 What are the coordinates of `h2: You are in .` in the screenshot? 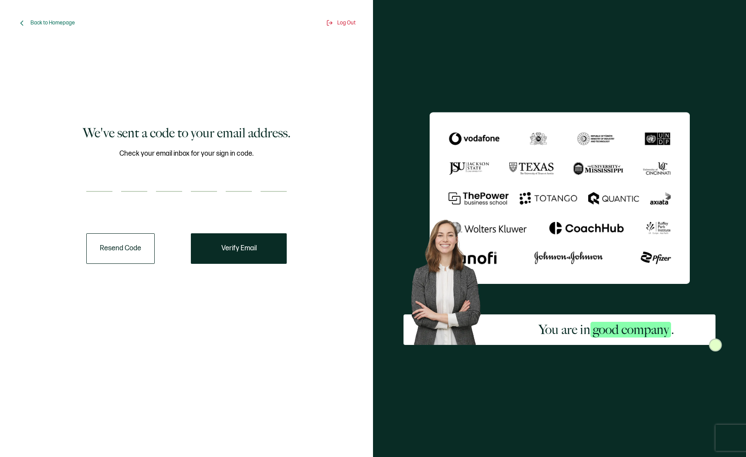 It's located at (606, 329).